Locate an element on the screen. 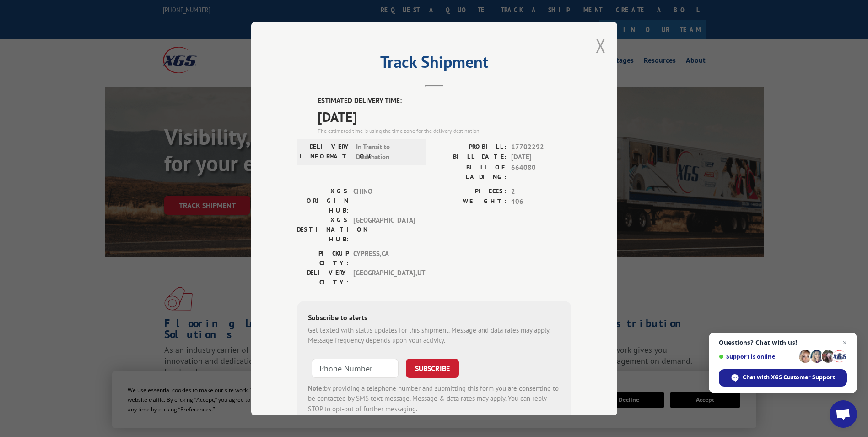 The height and width of the screenshot is (437, 868). label: DELIVERY INFORMATION: is located at coordinates (325, 151).